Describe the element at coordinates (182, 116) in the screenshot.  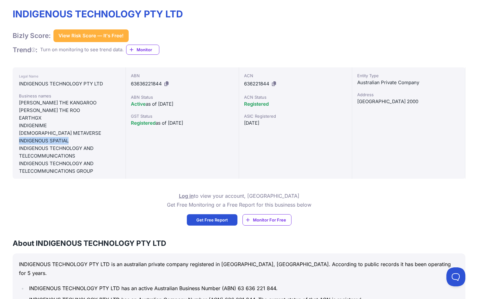
I see `div: GST Status` at that location.